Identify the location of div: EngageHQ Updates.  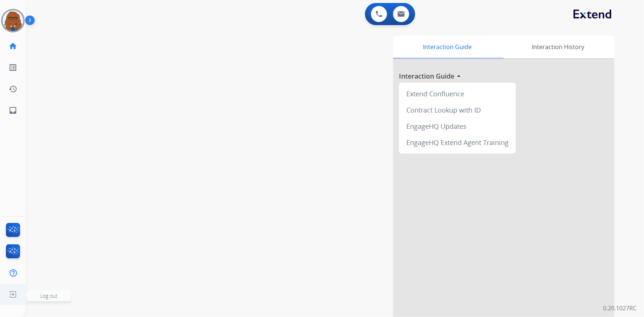
(457, 126).